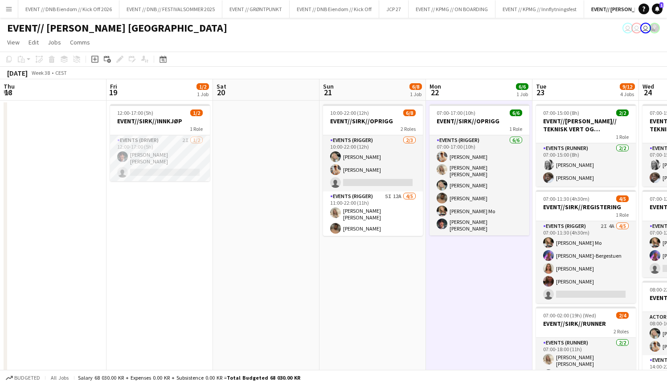  What do you see at coordinates (349, 113) in the screenshot?
I see `span: 10:00-22:00 (12h)` at bounding box center [349, 113].